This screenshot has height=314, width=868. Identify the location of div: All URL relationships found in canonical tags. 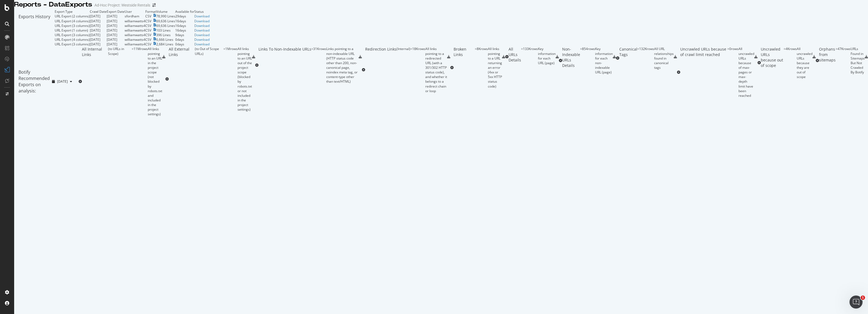
(664, 58).